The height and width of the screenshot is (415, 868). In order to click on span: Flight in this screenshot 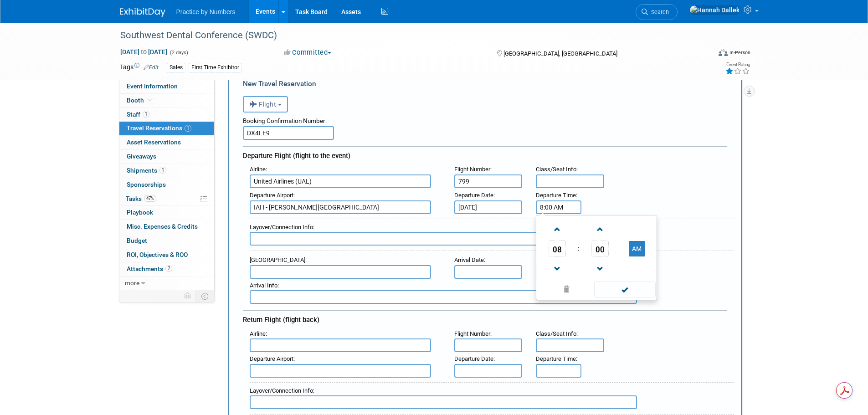, I will do `click(263, 104)`.